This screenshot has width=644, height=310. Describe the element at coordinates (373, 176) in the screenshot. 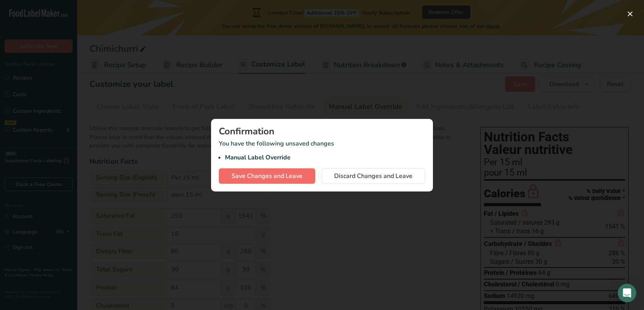

I see `button: Discard Changes and Leave` at that location.